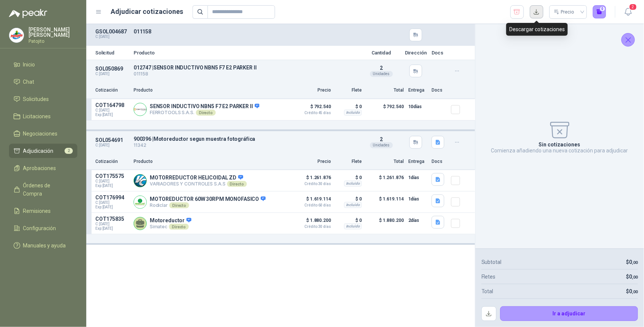 This screenshot has width=644, height=327. What do you see at coordinates (205, 106) in the screenshot?
I see `p: SENSOR INDUCTIVO NBN5 F7 E2 PARKER II` at bounding box center [205, 106].